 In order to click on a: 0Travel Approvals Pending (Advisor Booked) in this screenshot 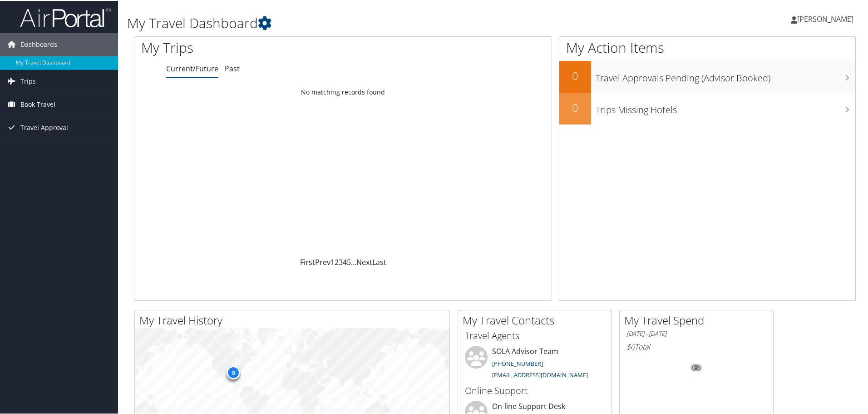, I will do `click(707, 76)`.